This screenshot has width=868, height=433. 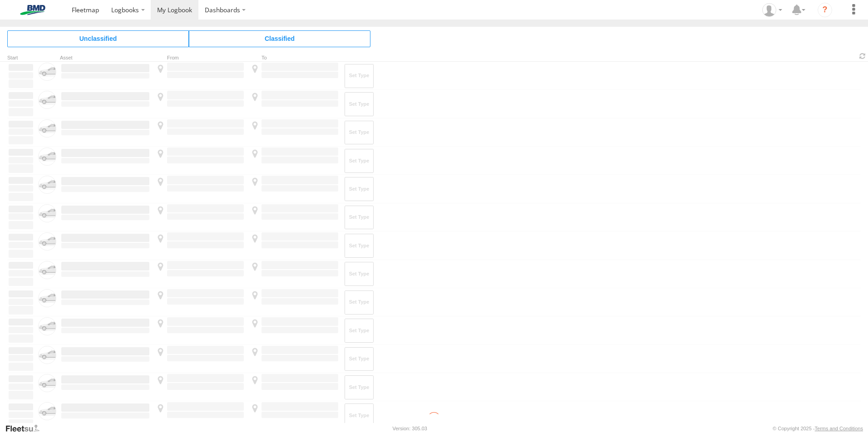 I want to click on div: From, so click(x=200, y=58).